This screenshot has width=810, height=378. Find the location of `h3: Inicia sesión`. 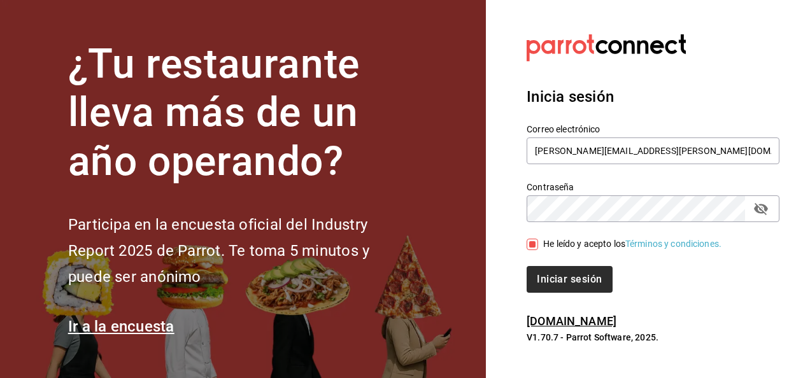

h3: Inicia sesión is located at coordinates (653, 97).